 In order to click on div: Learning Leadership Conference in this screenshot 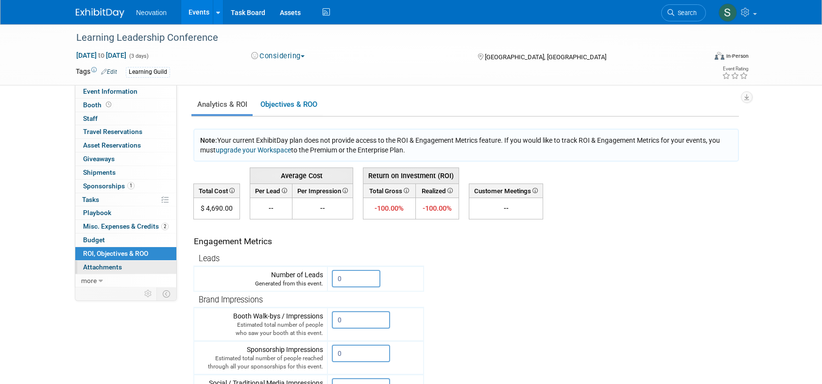, I will do `click(382, 38)`.